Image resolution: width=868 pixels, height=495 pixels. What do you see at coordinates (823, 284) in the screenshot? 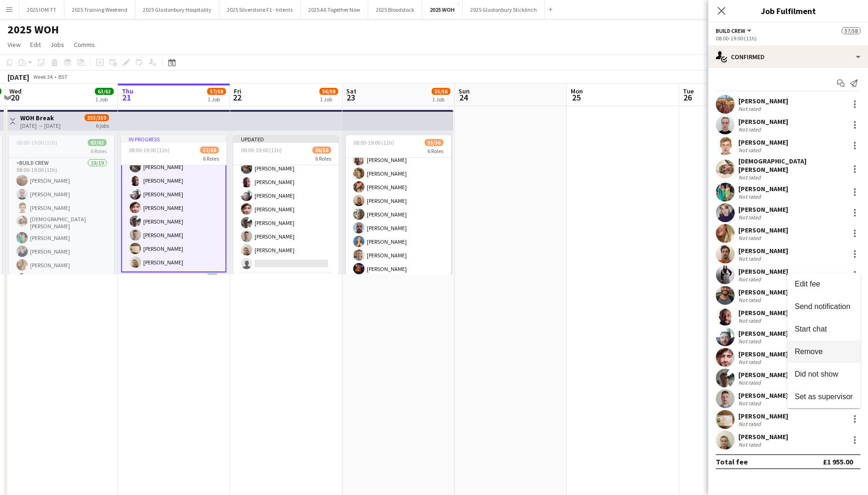
I see `button: Edit fee` at bounding box center [823, 284].